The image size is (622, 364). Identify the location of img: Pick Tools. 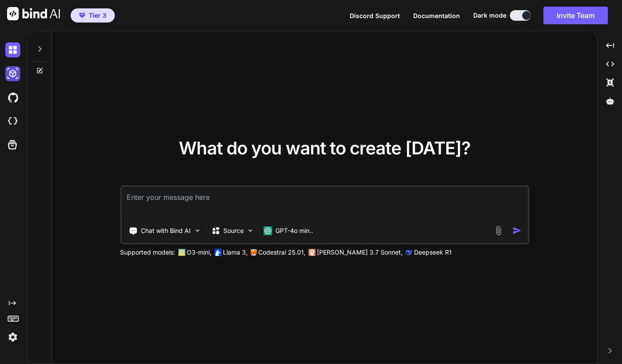
(197, 230).